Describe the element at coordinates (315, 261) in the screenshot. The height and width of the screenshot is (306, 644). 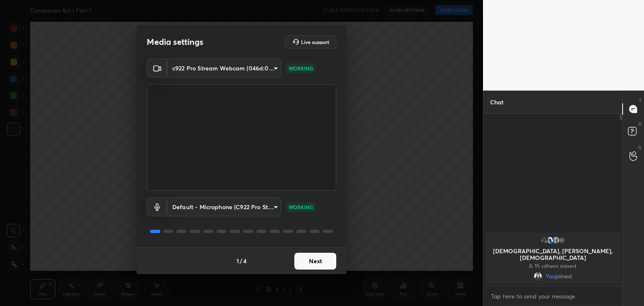
I see `button: Next` at that location.